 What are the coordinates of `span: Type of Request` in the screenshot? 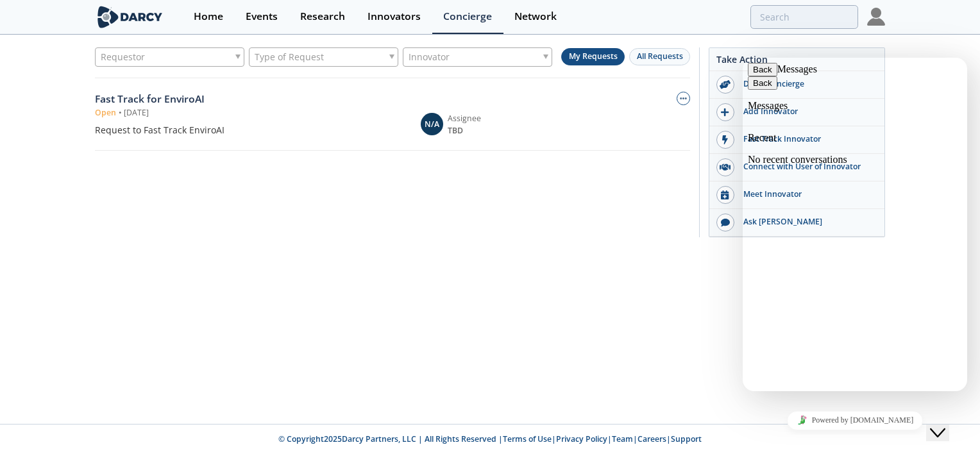 It's located at (289, 57).